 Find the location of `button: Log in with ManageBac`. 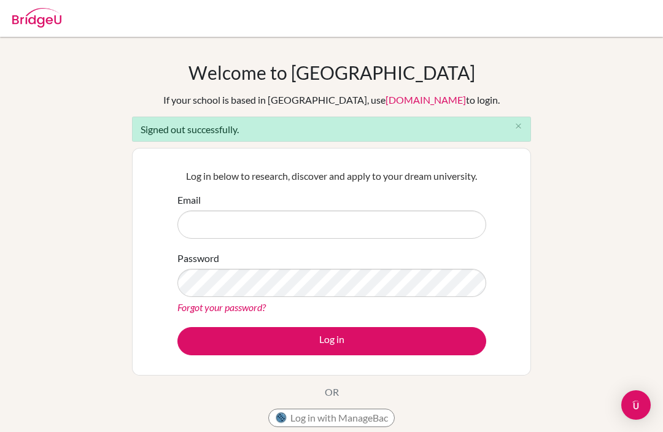

button: Log in with ManageBac is located at coordinates (332, 418).